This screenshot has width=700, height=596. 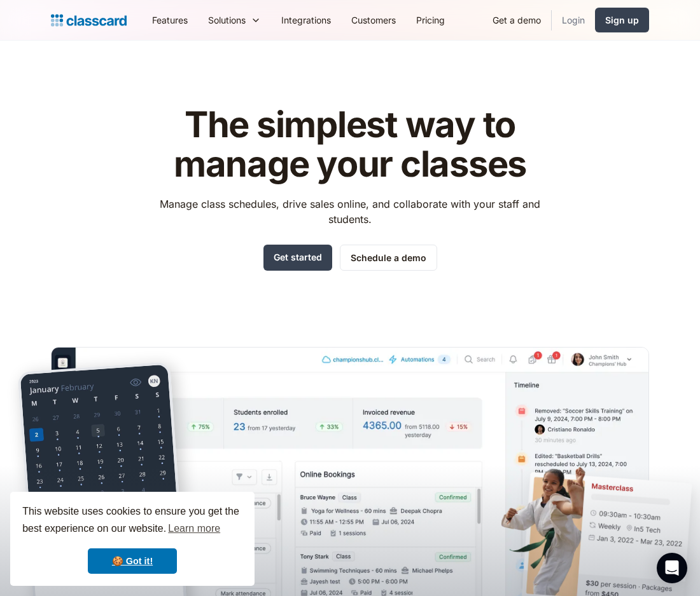 What do you see at coordinates (672, 568) in the screenshot?
I see `div: Open Intercom Messenger` at bounding box center [672, 568].